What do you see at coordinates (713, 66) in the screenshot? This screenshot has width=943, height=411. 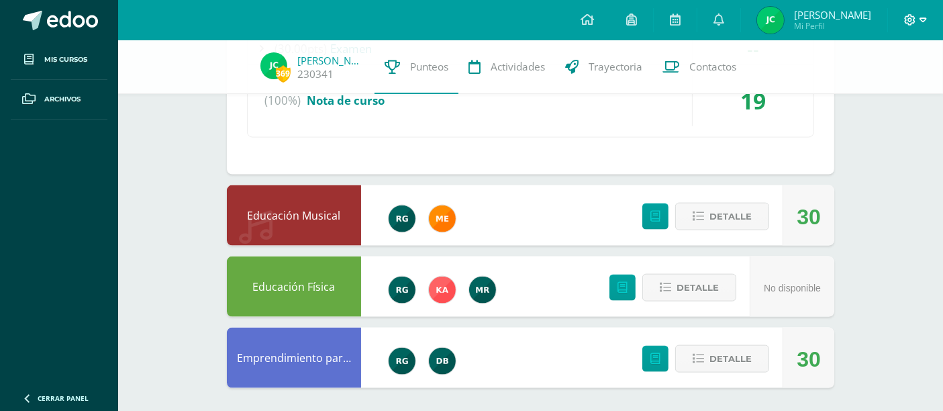 I see `span: Contactos` at bounding box center [713, 66].